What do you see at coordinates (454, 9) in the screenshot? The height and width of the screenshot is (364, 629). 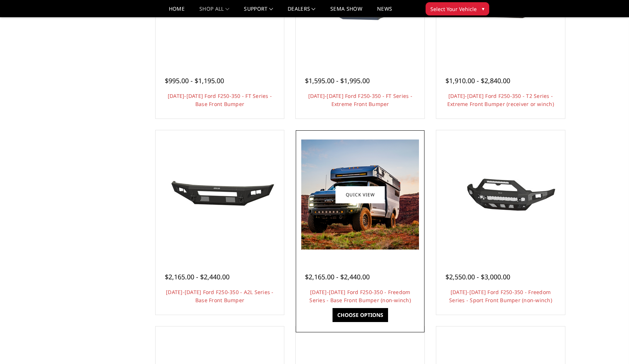 I see `span: Select Your Vehicle` at bounding box center [454, 9].